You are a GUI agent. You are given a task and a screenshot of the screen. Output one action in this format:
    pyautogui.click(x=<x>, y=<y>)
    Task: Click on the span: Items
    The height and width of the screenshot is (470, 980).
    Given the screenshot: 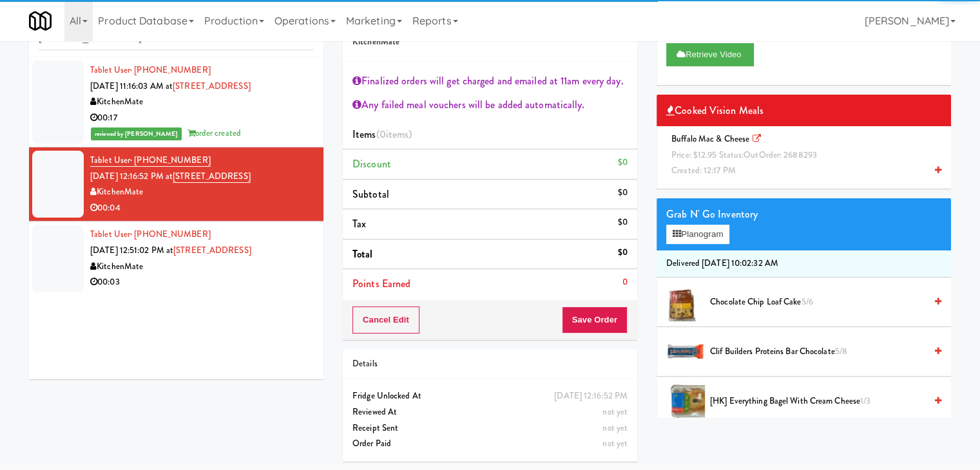 What is the action you would take?
    pyautogui.click(x=382, y=134)
    